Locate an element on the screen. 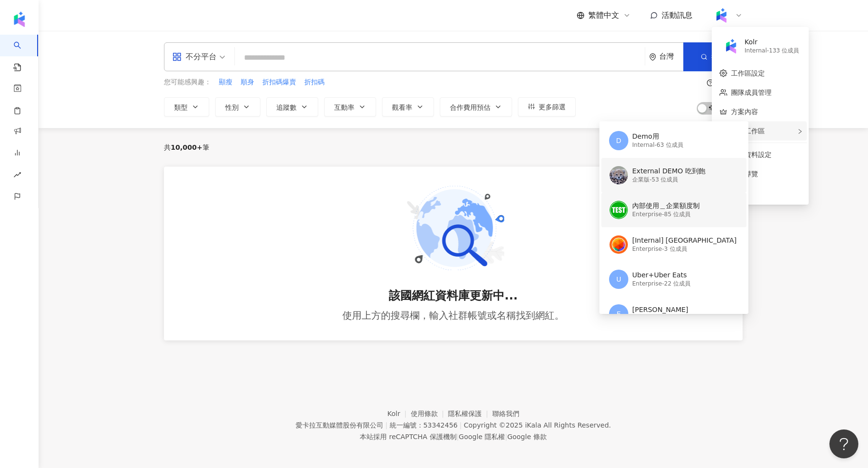 Image resolution: width=868 pixels, height=468 pixels. button: 追蹤數 is located at coordinates (292, 107).